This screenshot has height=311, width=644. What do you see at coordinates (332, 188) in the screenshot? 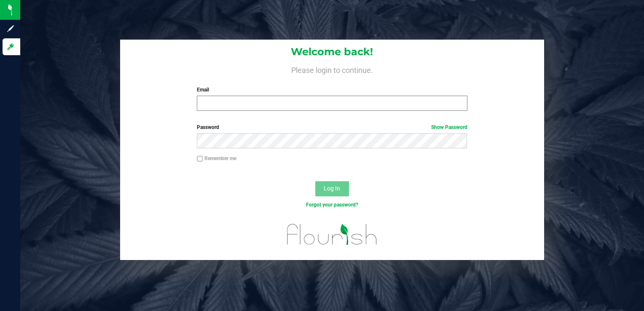
I see `span: Log In` at bounding box center [332, 188].